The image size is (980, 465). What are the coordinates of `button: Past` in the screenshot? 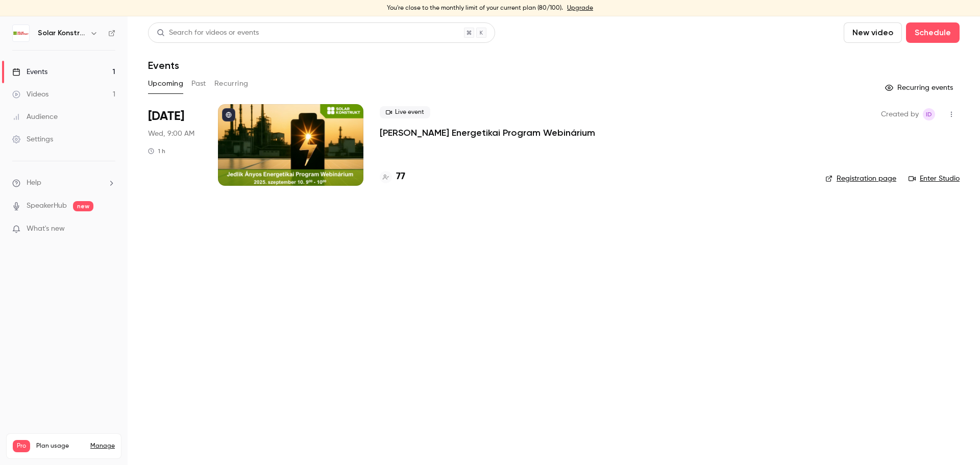 It's located at (198, 84).